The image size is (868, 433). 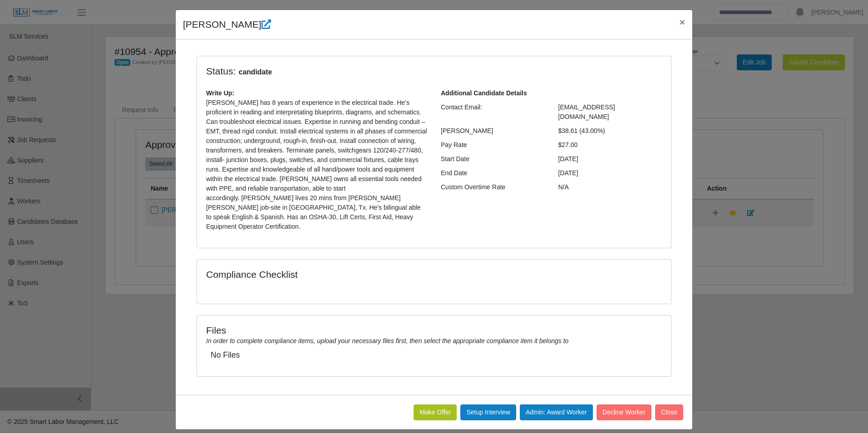 What do you see at coordinates (493, 112) in the screenshot?
I see `div: Contact Email:` at bounding box center [493, 112].